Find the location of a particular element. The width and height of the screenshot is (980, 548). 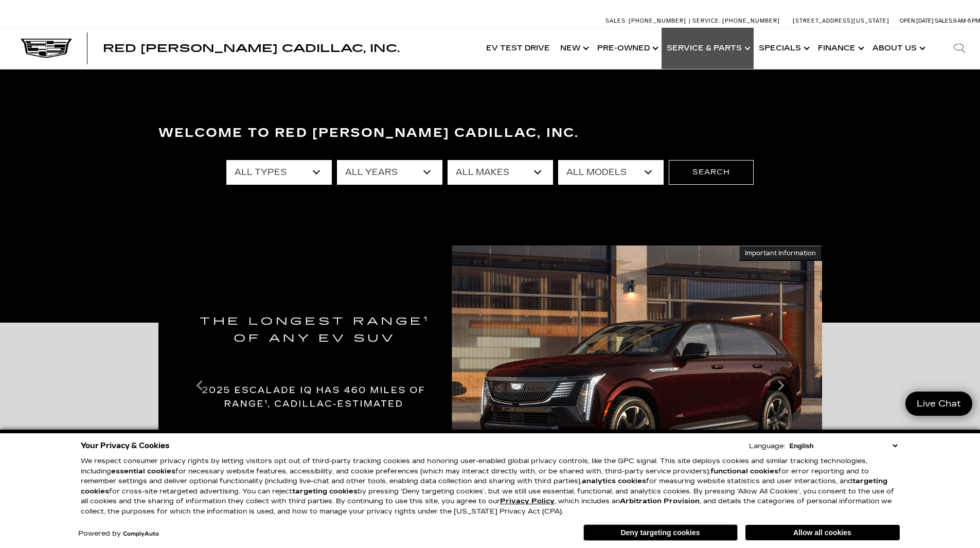

a: Finance is located at coordinates (840, 48).